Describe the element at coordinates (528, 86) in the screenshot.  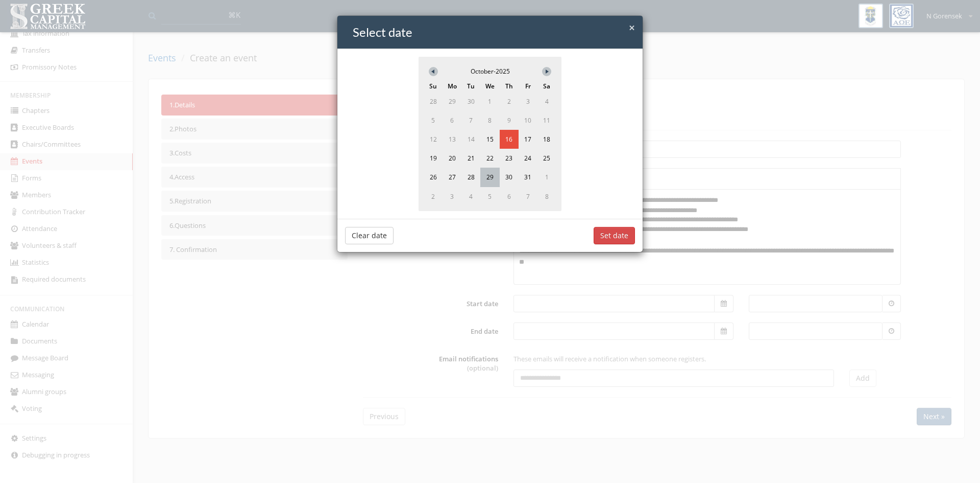
I see `span: Fr` at that location.